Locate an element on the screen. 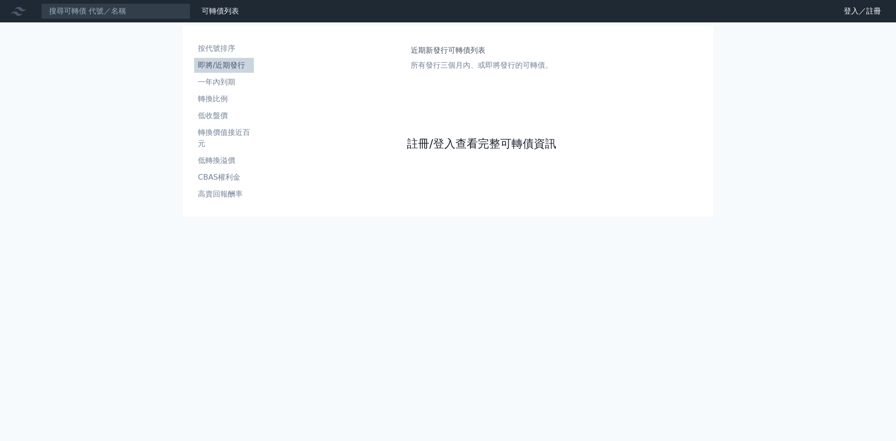  li: 即將/近期發行 is located at coordinates (224, 65).